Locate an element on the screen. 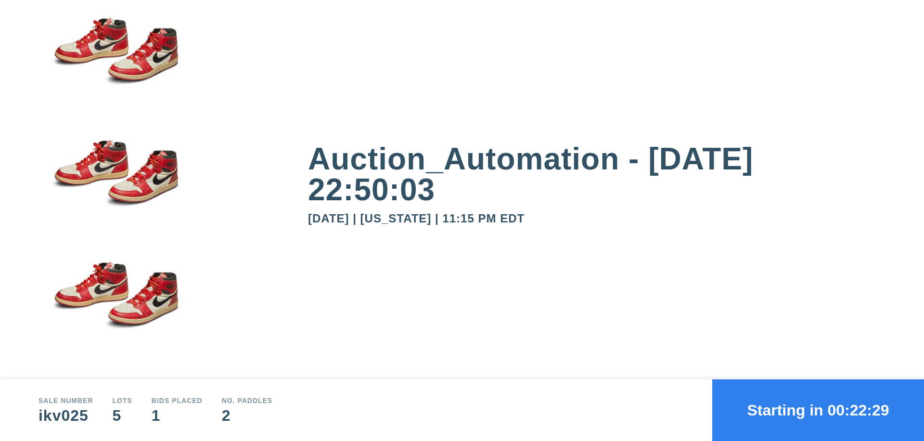 This screenshot has height=441, width=924. div: 2 is located at coordinates (247, 415).